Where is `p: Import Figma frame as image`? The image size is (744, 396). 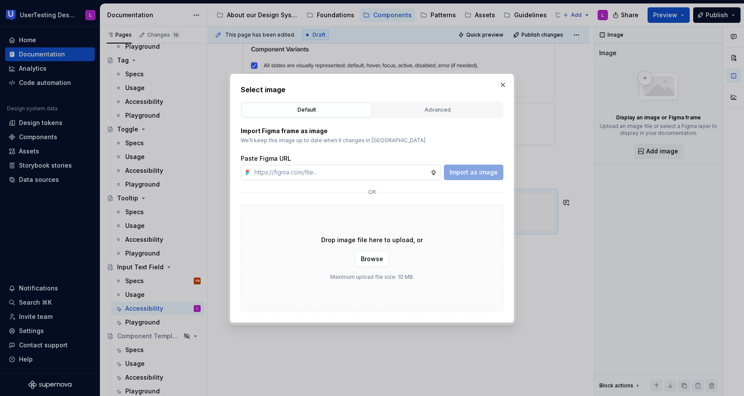
p: Import Figma frame as image is located at coordinates (372, 131).